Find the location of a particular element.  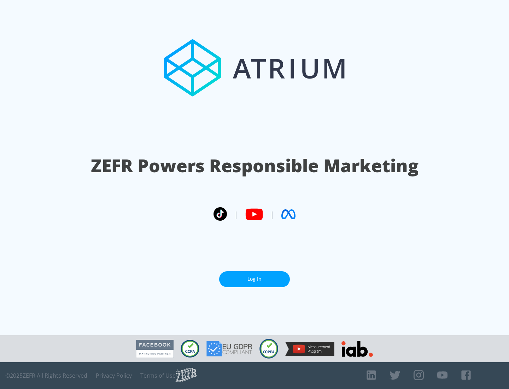

a: Log In is located at coordinates (254, 279).